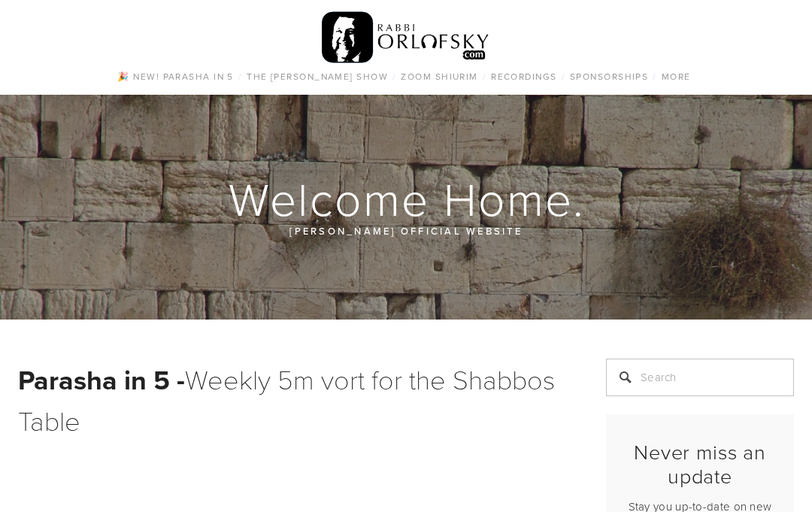 This screenshot has width=812, height=512. I want to click on h1: Weekly 5m vort for the Shabbos Table, so click(293, 399).